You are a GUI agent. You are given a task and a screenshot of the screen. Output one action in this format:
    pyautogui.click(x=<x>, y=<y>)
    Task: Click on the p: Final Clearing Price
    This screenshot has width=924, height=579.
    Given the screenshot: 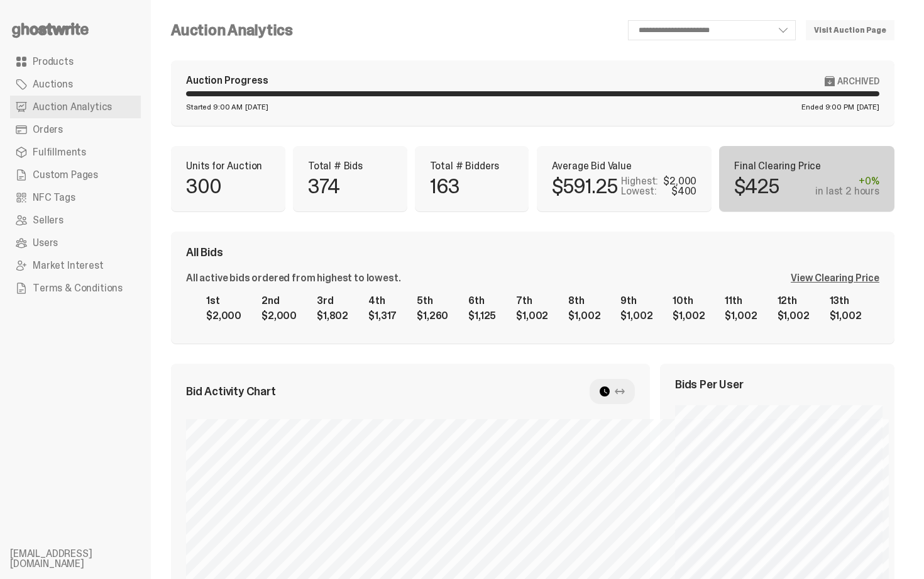 What is the action you would take?
    pyautogui.click(x=806, y=166)
    